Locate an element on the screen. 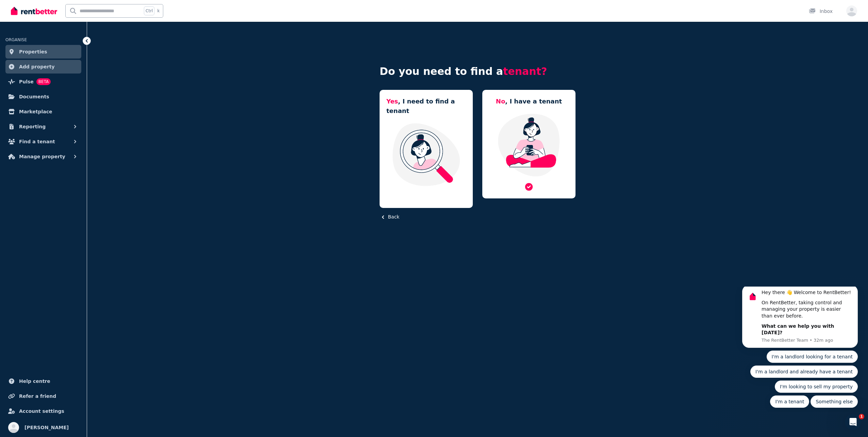 Image resolution: width=868 pixels, height=437 pixels. span: Find a tenant is located at coordinates (37, 142).